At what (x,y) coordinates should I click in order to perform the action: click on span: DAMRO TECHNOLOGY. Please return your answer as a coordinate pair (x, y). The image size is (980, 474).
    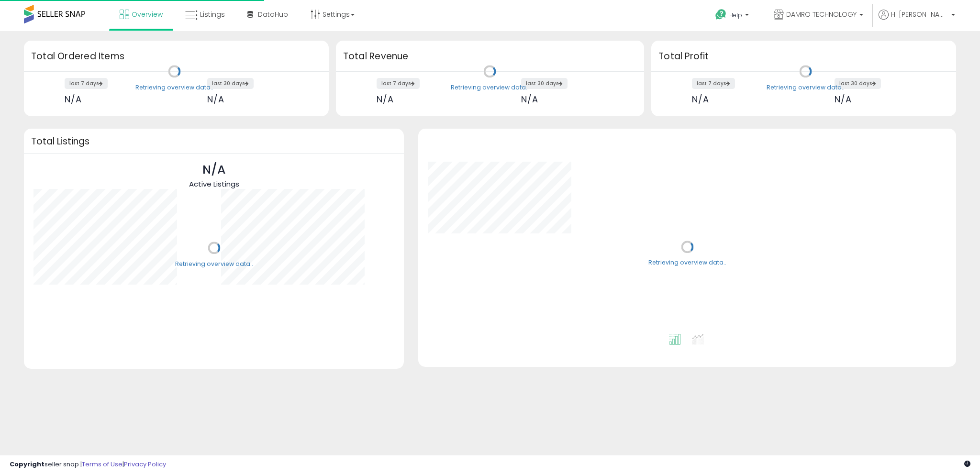
    Looking at the image, I should click on (821, 15).